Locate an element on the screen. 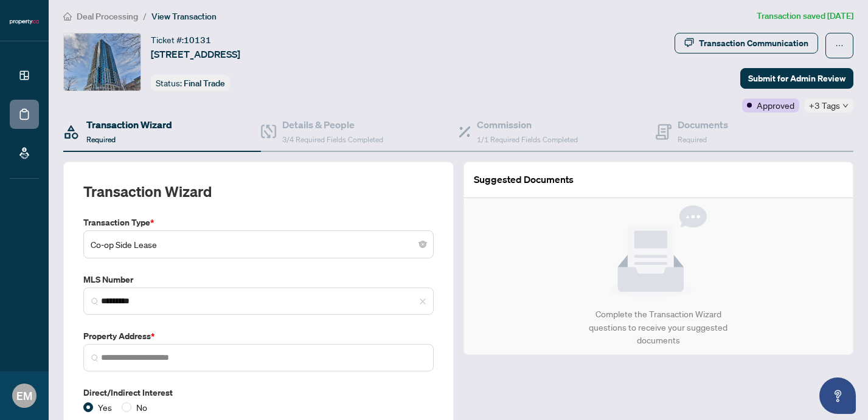  div: Transaction Communication is located at coordinates (754, 43).